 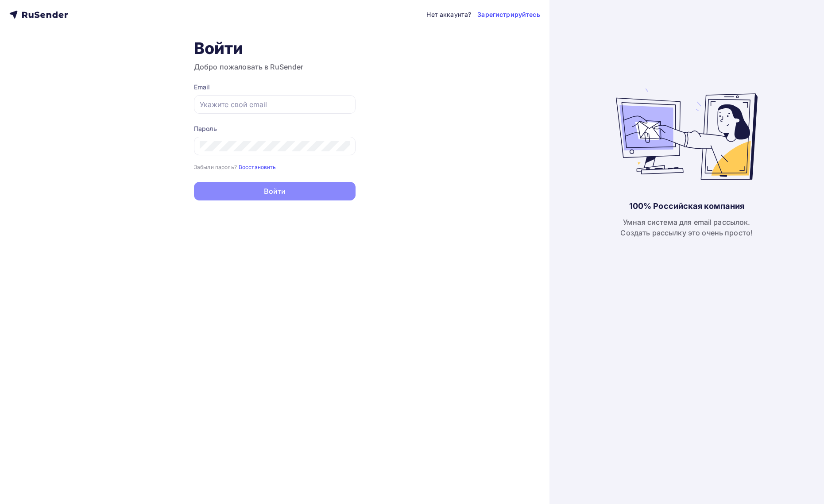 What do you see at coordinates (257, 167) in the screenshot?
I see `small: Восстановить` at bounding box center [257, 167].